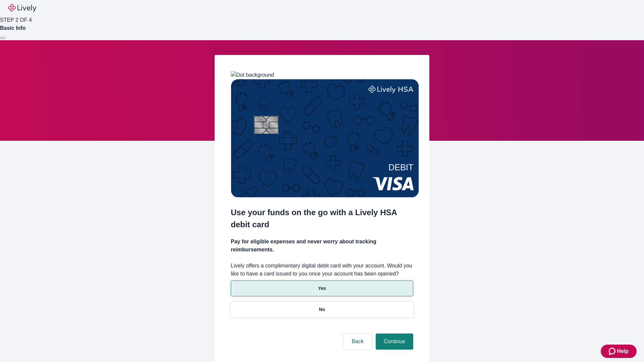 This screenshot has width=644, height=362. Describe the element at coordinates (322, 289) in the screenshot. I see `p: Yes` at that location.